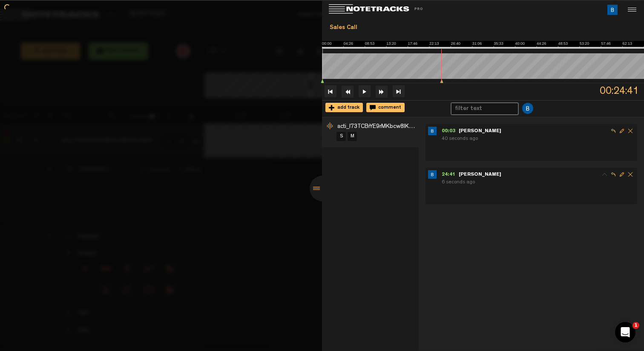  What do you see at coordinates (483, 28) in the screenshot?
I see `div: Sales Call` at bounding box center [483, 28].